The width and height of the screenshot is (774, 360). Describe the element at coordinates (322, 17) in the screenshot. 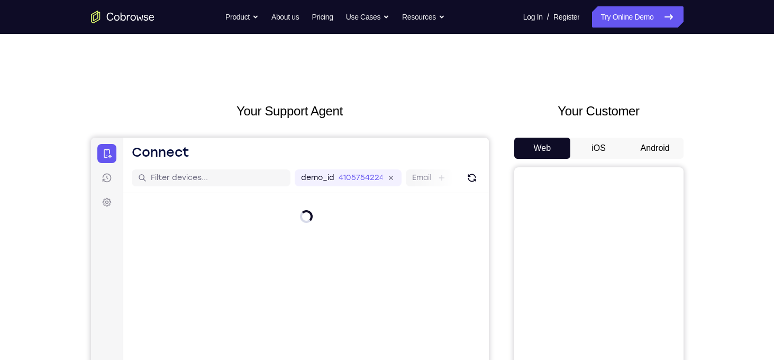

I see `a: Pricing` at that location.